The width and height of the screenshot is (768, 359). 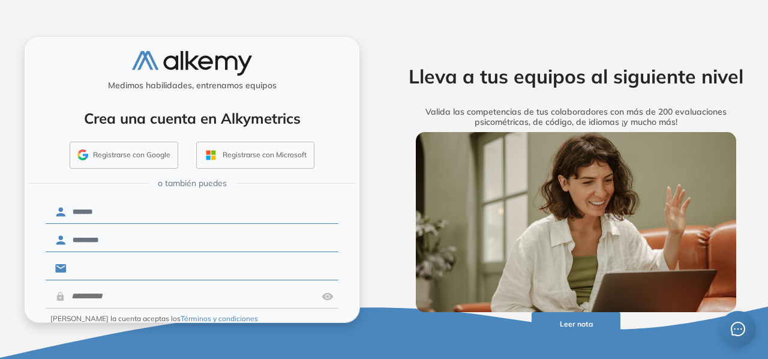 What do you see at coordinates (192, 85) in the screenshot?
I see `h5: Medimos habilidades, entrenamos equipos` at bounding box center [192, 85].